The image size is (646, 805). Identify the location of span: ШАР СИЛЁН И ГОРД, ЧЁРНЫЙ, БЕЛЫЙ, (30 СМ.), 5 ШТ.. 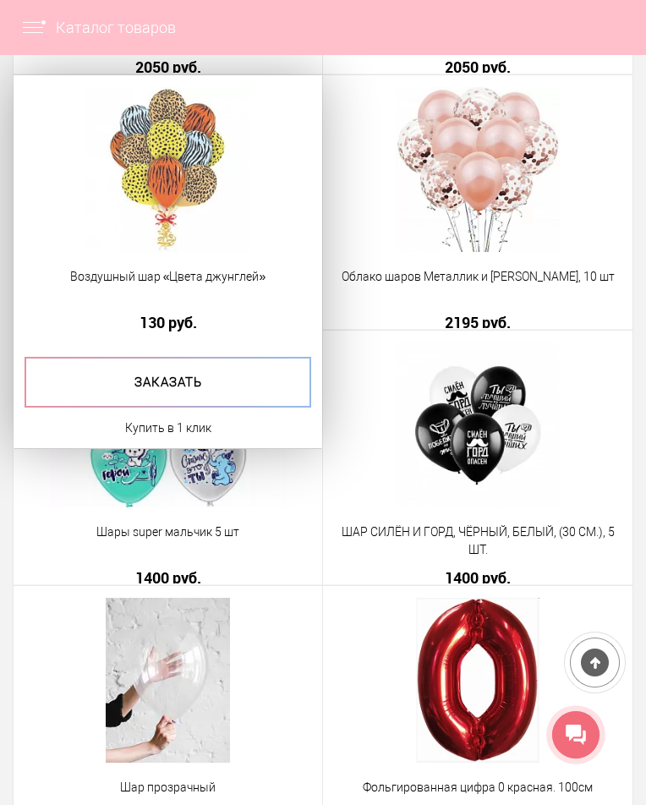
(478, 541).